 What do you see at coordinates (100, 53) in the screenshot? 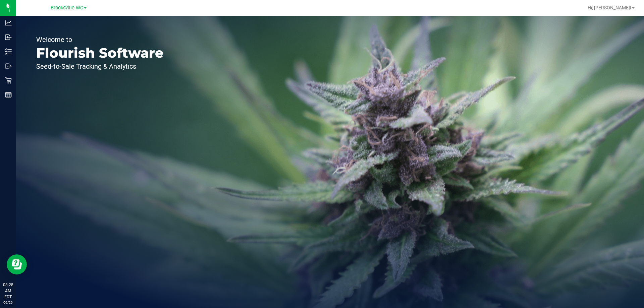
I see `p: Flourish Software` at bounding box center [100, 53].